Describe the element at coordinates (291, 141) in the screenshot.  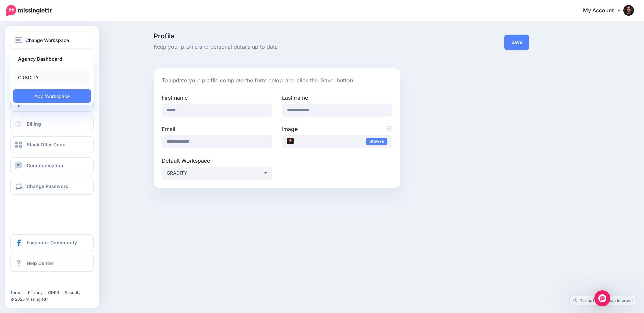
I see `img: Marco4_thumb.jpg` at that location.